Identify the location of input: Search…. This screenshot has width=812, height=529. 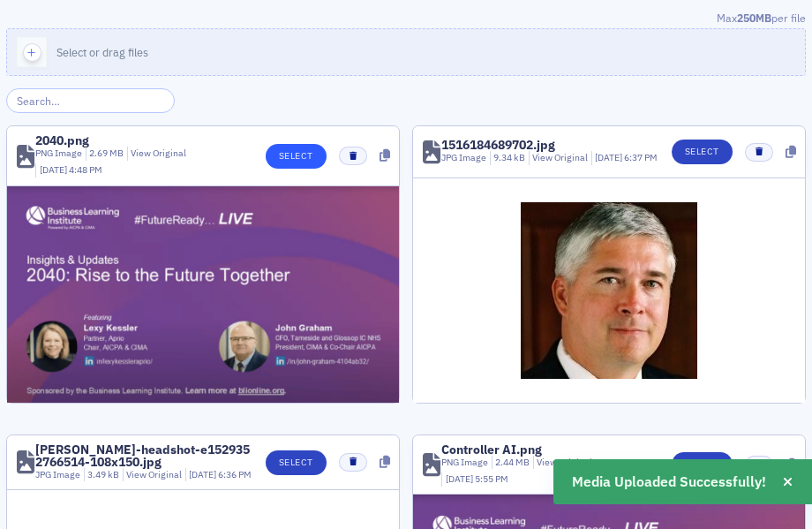
(90, 101).